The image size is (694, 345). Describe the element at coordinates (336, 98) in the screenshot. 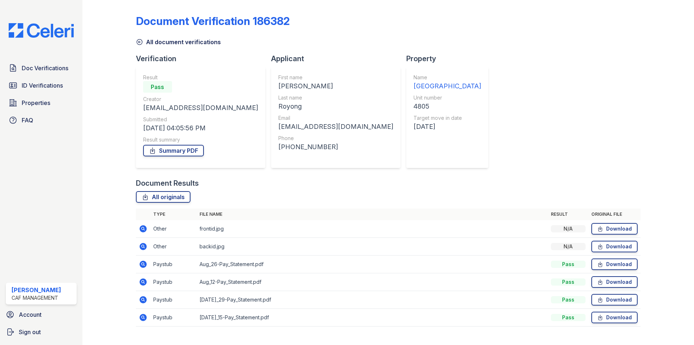

I see `div: Last name` at that location.